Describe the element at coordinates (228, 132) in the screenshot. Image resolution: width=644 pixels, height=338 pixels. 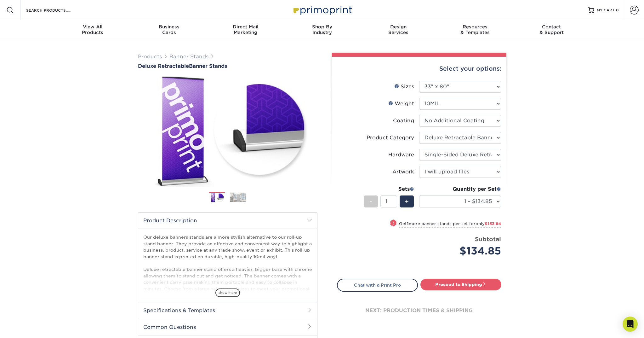
I see `img: Deluxe Retractable 01` at that location.